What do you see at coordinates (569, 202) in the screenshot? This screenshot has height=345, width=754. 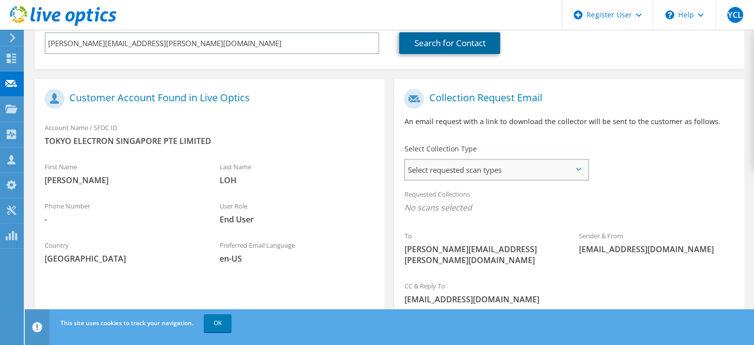 I see `div: Requested Collections` at bounding box center [569, 202].